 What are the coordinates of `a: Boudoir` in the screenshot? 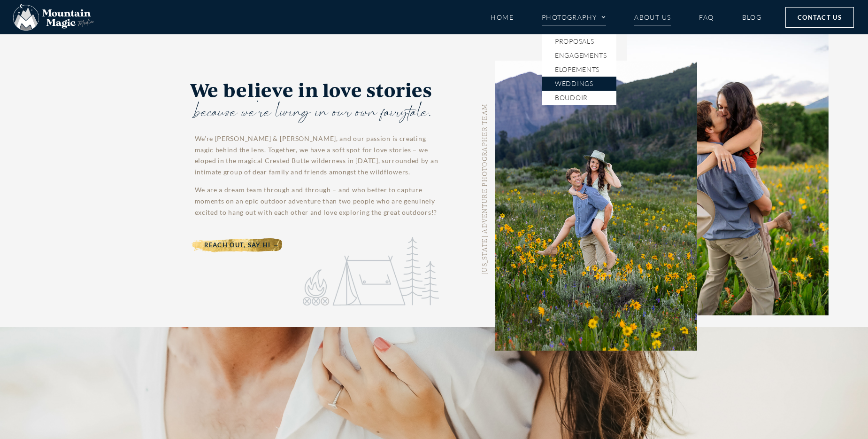 It's located at (579, 98).